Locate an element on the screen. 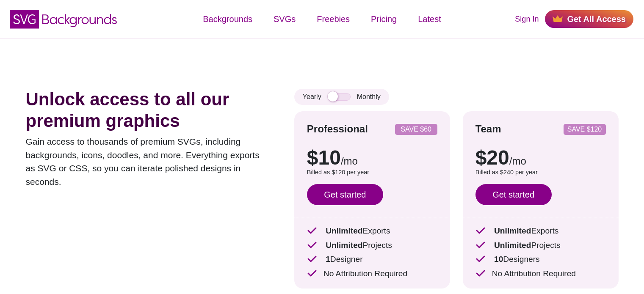  p: Billed as $120 per year is located at coordinates (372, 173).